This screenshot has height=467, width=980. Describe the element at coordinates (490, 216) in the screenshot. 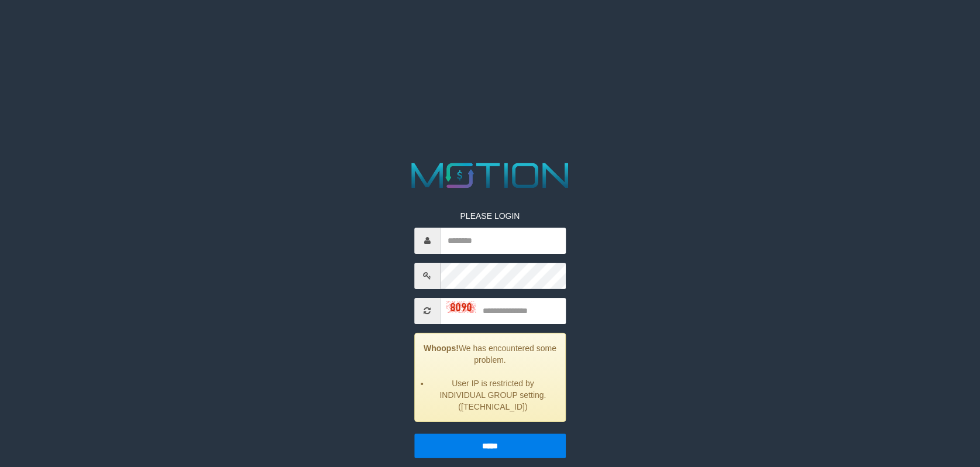

I see `p: PLEASE LOGIN` at that location.